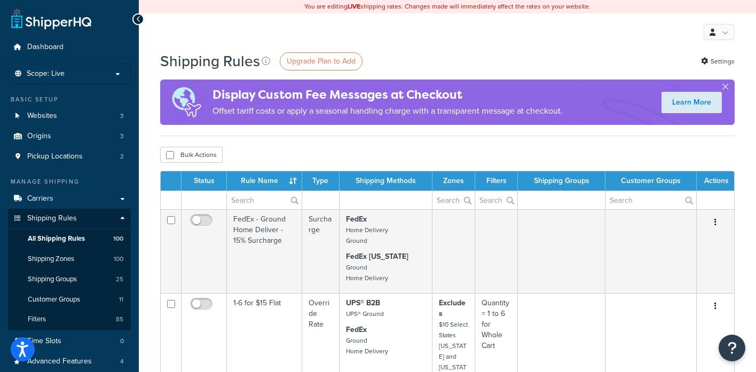  I want to click on img: duties-banner-06bc72dcb5fe05cb3f9472aba00be2ae8eb53ab6f0d8bb03d382ba314ac3c341.png, so click(186, 102).